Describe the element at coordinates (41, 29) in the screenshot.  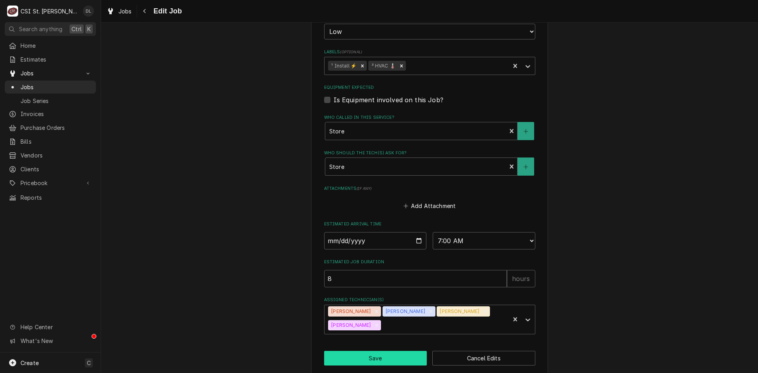
I see `span: Search anything` at that location.